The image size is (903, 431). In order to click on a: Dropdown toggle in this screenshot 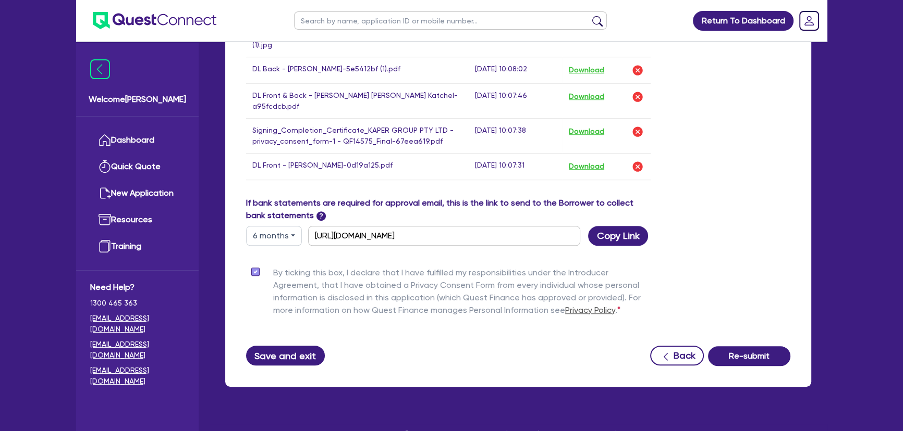, I will do `click(809, 21)`.